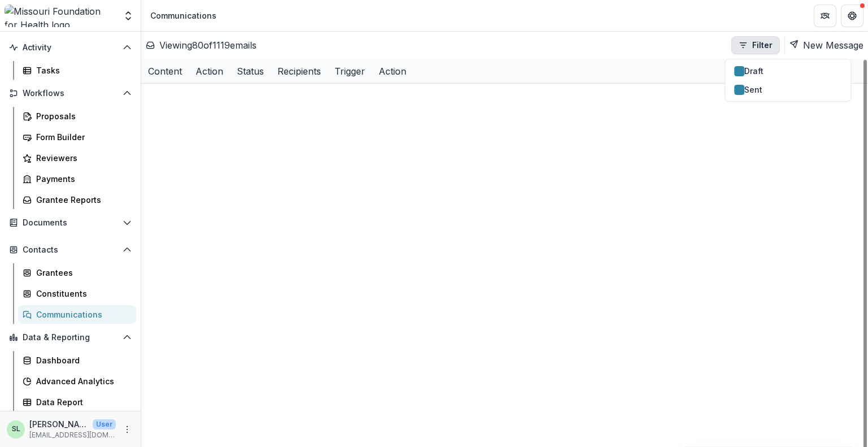  I want to click on span: Documents, so click(70, 223).